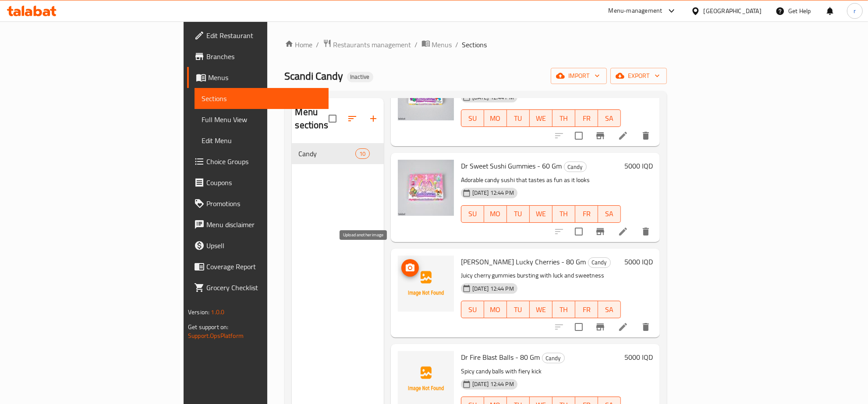  Describe the element at coordinates (264, 204) in the screenshot. I see `span: Promotions` at that location.